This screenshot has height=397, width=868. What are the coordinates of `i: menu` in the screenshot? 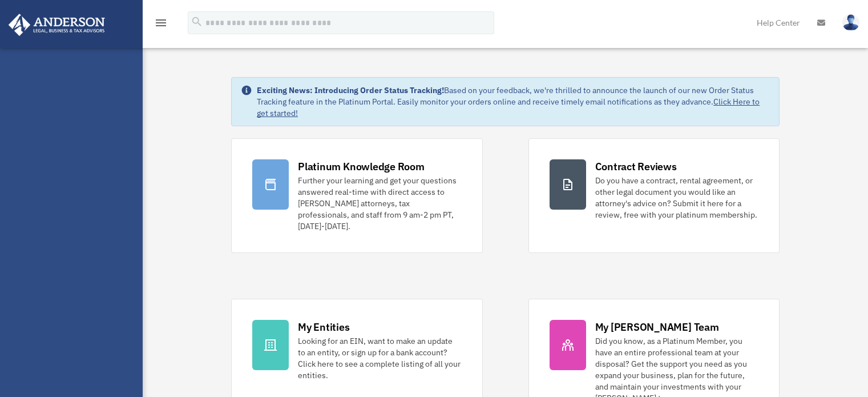 It's located at (161, 23).